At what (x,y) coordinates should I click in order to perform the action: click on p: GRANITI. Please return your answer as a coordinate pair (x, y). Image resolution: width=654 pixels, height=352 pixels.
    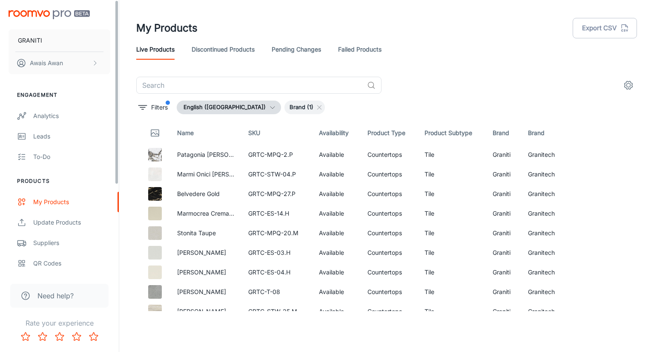
    Looking at the image, I should click on (30, 40).